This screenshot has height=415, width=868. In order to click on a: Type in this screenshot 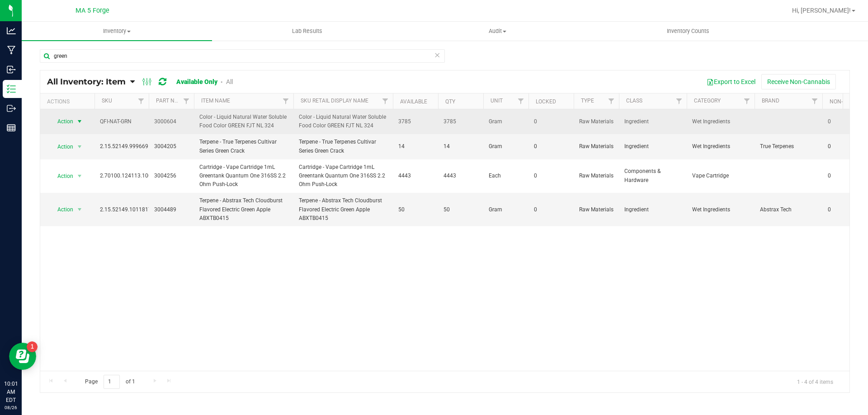, I will do `click(587, 100)`.